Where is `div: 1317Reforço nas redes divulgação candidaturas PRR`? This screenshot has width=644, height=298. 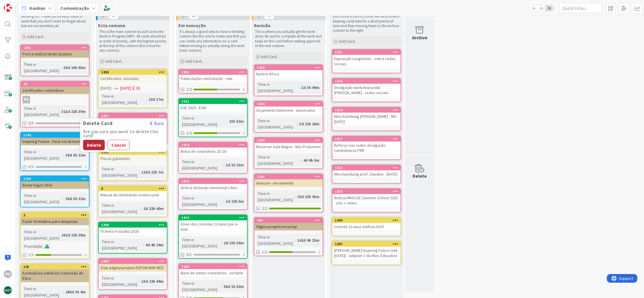 div: 1317Reforço nas redes divulgação candidaturas PRR is located at coordinates (366, 145).